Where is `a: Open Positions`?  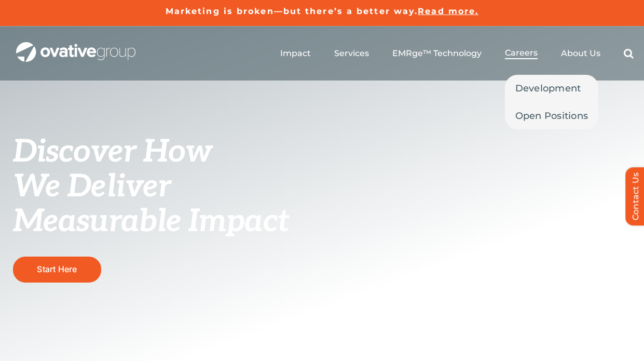 a: Open Positions is located at coordinates (552, 116).